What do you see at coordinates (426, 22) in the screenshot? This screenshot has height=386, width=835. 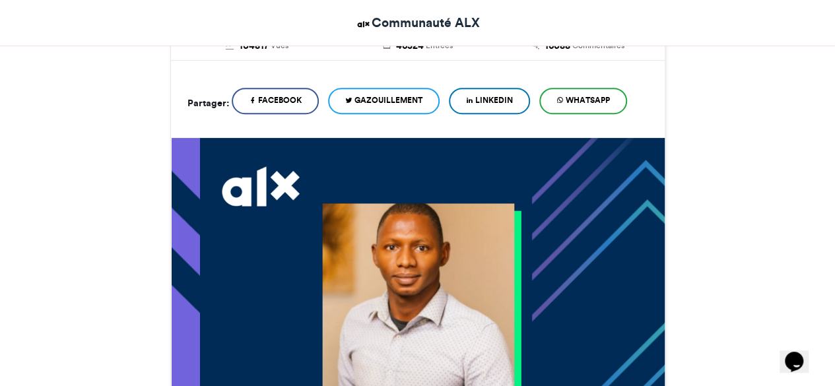 I see `font: Communauté ALX` at bounding box center [426, 22].